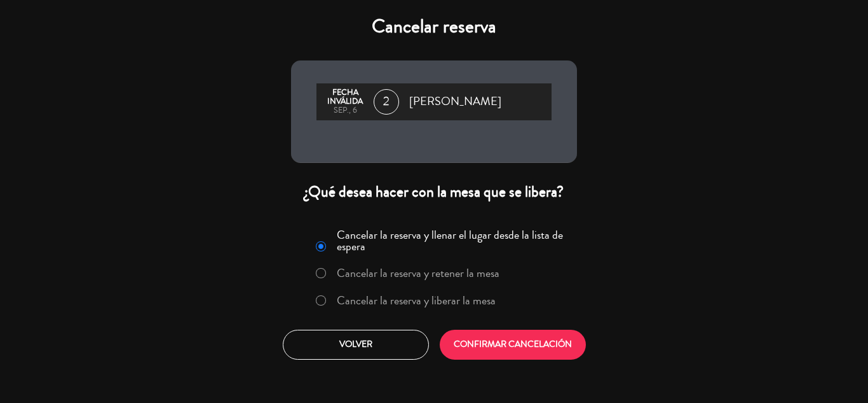  Describe the element at coordinates (513, 344) in the screenshot. I see `button: CONFIRMAR CANCELACIÓN` at that location.